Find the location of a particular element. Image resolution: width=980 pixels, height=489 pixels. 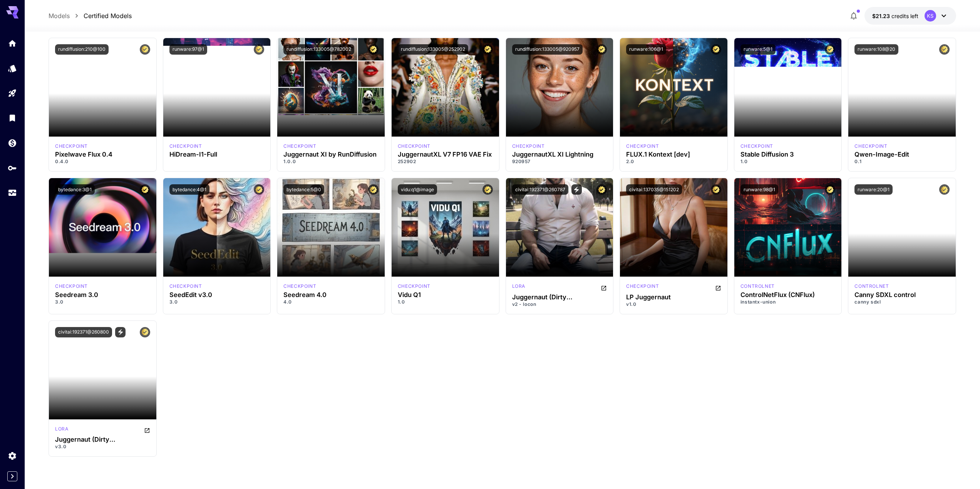

h3: Pixelwave Flux 0.4 is located at coordinates (103, 154).